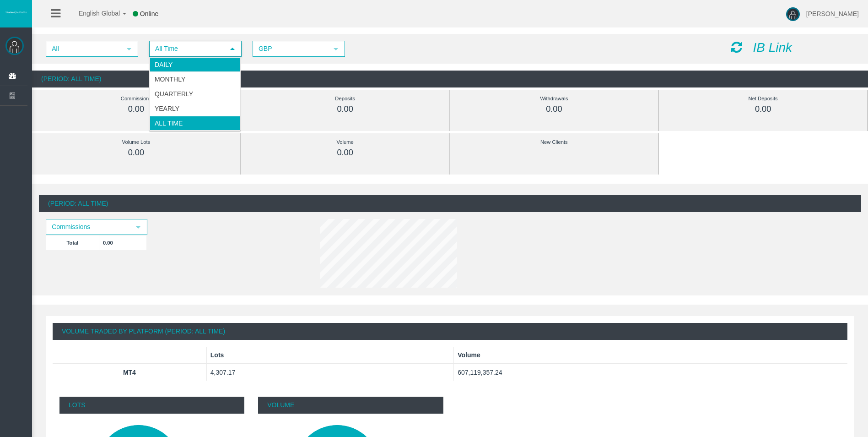 This screenshot has width=868, height=437. Describe the element at coordinates (737, 47) in the screenshot. I see `i: Reload Dashboard` at that location.